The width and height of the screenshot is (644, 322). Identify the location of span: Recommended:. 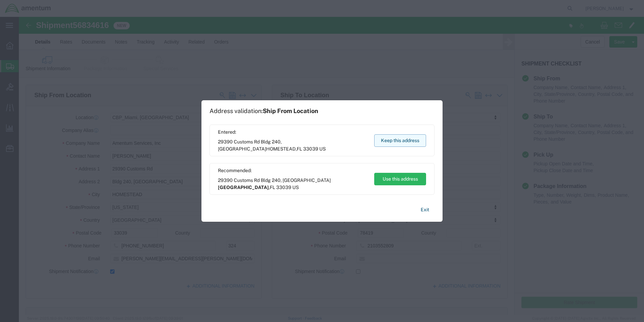
(293, 170).